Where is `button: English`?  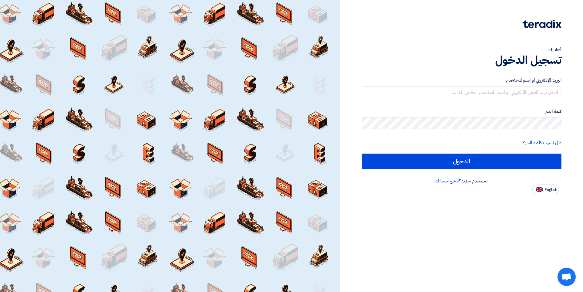
button: English is located at coordinates (546, 189).